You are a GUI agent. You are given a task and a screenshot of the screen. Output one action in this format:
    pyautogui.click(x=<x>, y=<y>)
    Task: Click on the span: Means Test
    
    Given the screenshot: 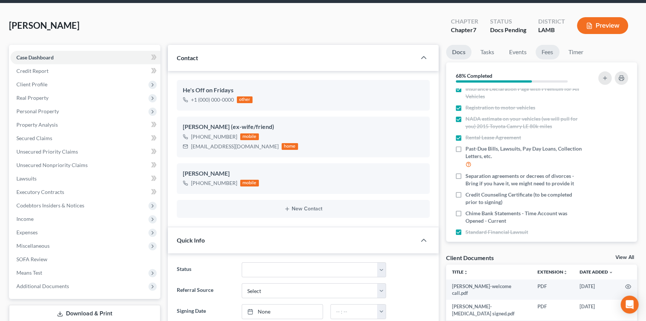 What is the action you would take?
    pyautogui.click(x=29, y=272)
    